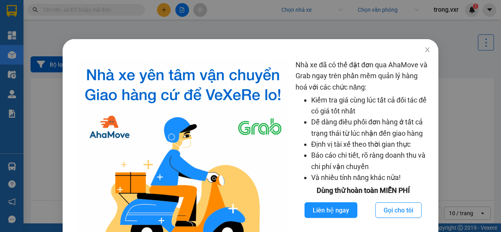  What do you see at coordinates (427, 50) in the screenshot?
I see `button: Close` at bounding box center [427, 50].